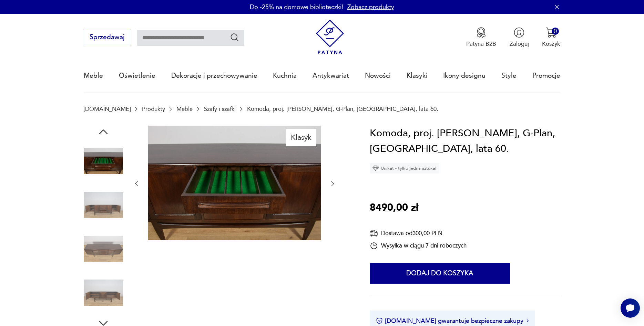 This screenshot has width=644, height=326. Describe the element at coordinates (301, 138) in the screenshot. I see `div: Klasyk` at that location.